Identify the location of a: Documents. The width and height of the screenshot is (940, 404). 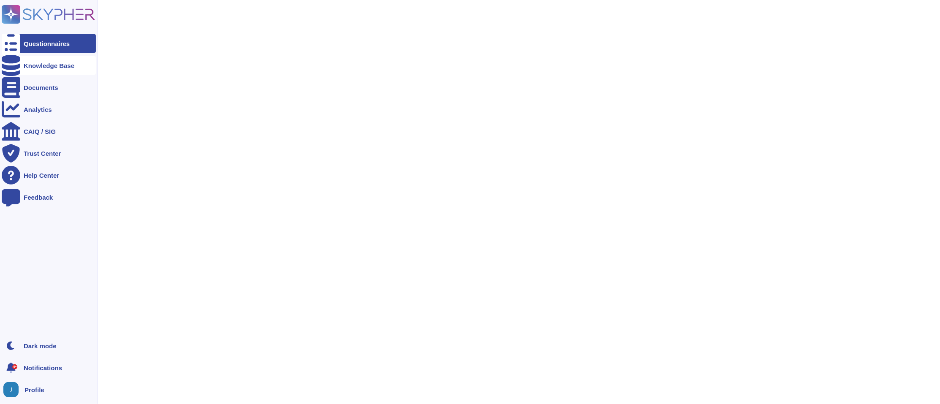
(49, 87).